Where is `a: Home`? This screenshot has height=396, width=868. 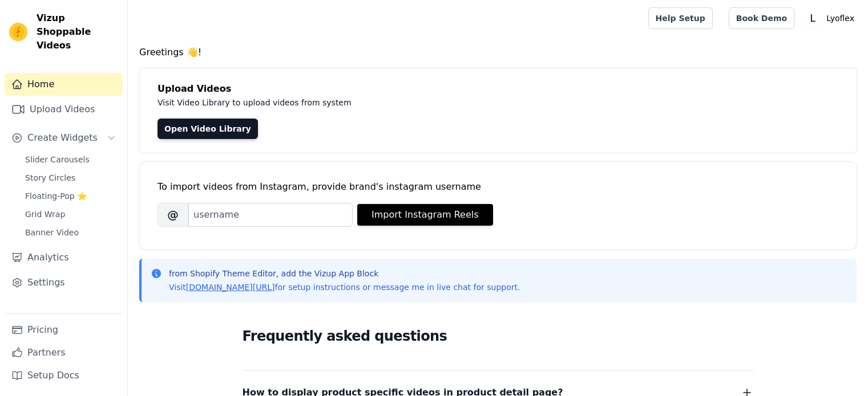 a: Home is located at coordinates (63, 84).